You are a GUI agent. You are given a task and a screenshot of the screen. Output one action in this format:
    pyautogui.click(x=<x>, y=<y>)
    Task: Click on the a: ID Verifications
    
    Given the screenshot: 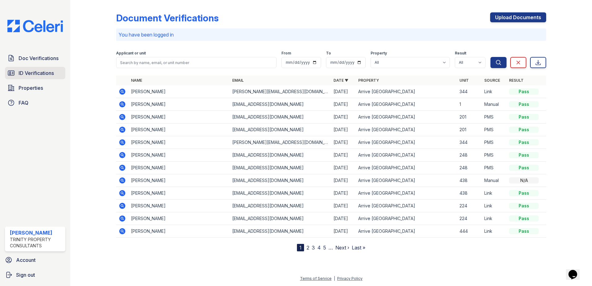 What is the action you would take?
    pyautogui.click(x=35, y=73)
    